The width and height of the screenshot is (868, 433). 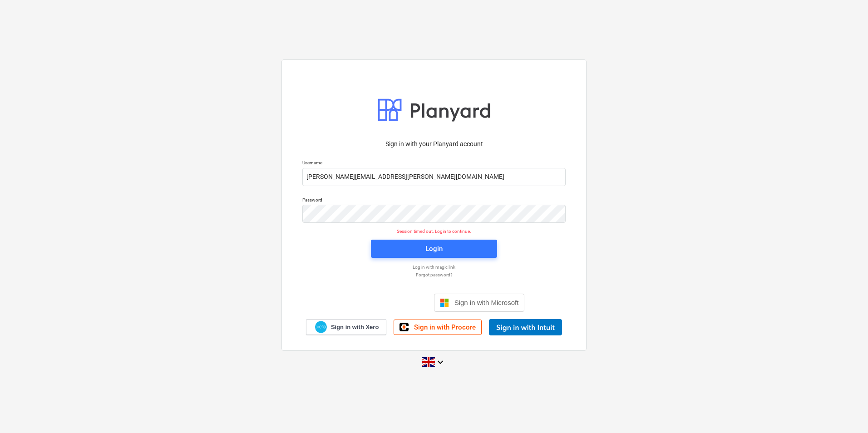 I want to click on a: Sign in with Procore, so click(x=438, y=328).